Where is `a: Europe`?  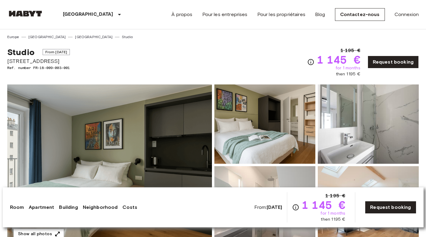 a: Europe is located at coordinates (13, 37).